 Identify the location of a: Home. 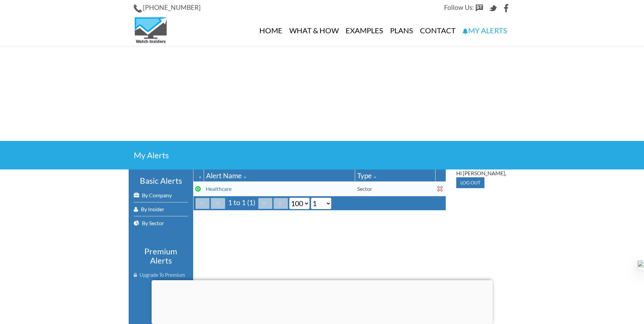
(271, 31).